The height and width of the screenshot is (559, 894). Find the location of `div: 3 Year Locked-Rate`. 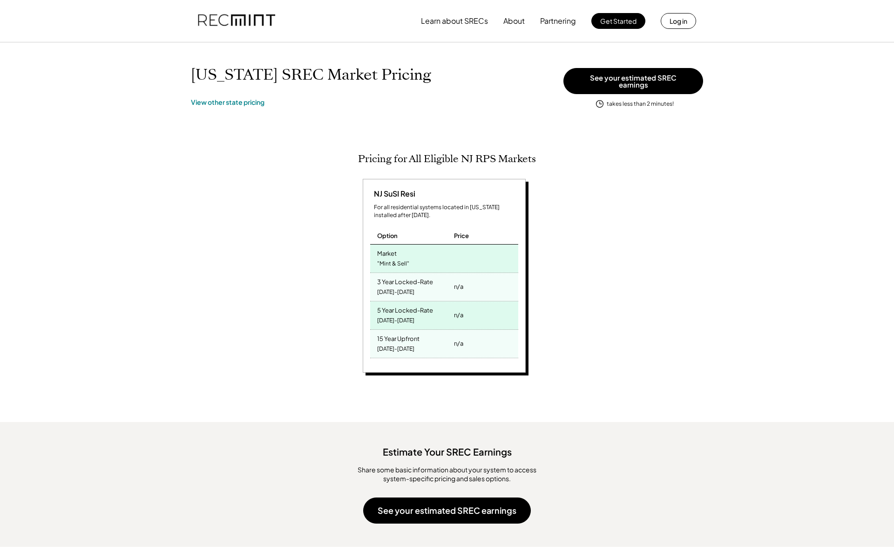

div: 3 Year Locked-Rate is located at coordinates (405, 280).